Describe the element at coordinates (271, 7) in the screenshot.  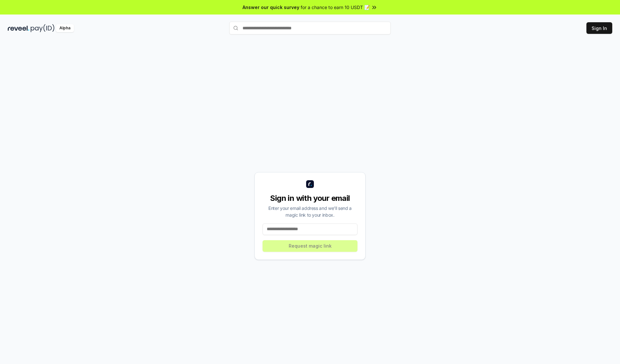
I see `span: Answer our quick survey` at that location.